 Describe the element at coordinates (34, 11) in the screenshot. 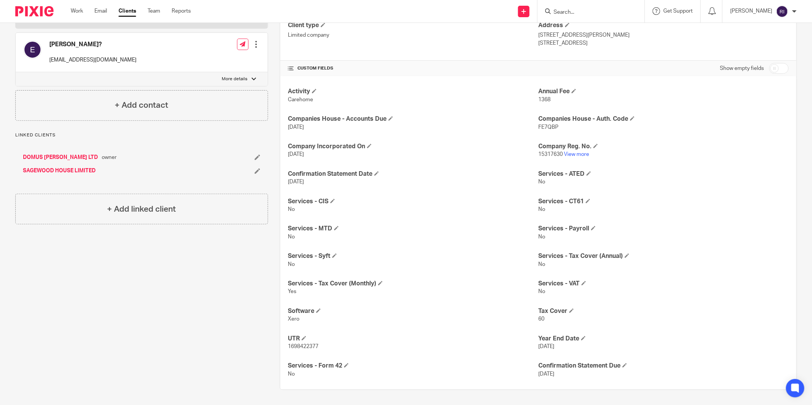

I see `img: Pixie` at that location.